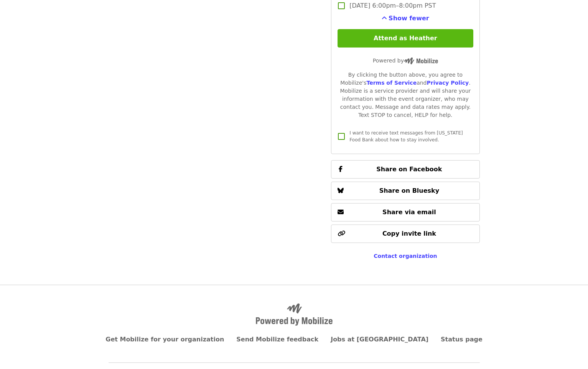  Describe the element at coordinates (165, 339) in the screenshot. I see `span: Get Mobilize for your organization` at that location.